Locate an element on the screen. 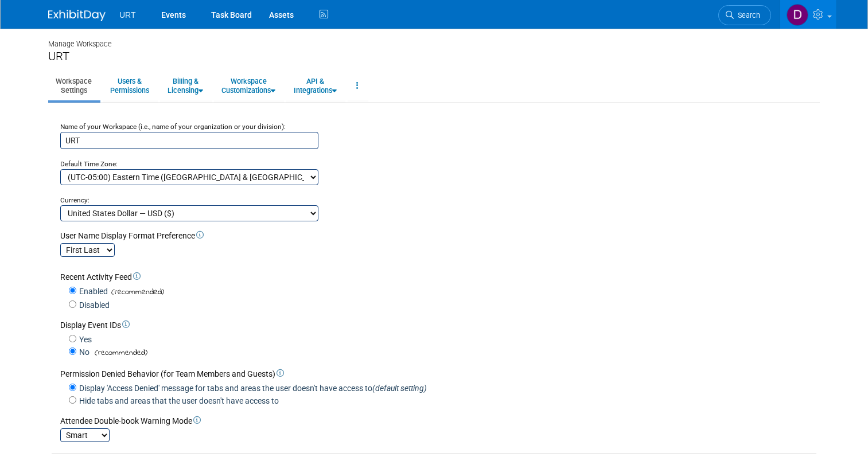  a: Search is located at coordinates (745, 15).